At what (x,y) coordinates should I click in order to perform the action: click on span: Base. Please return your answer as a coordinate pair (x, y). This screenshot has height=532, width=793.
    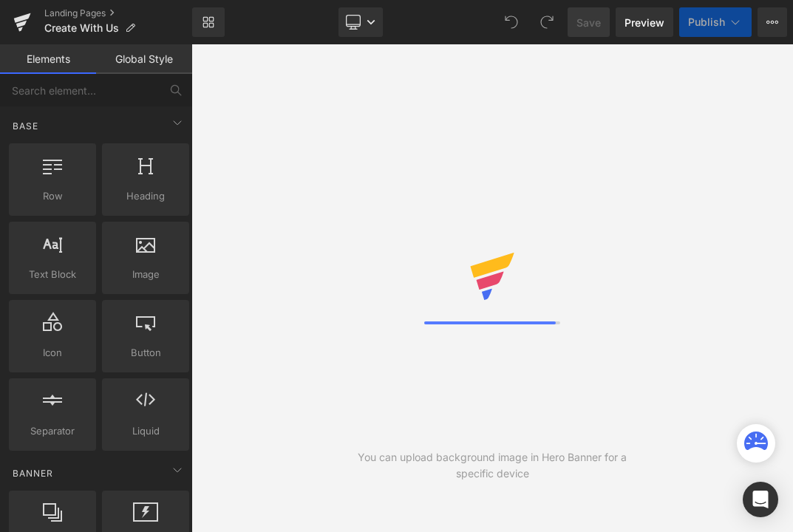
    Looking at the image, I should click on (25, 126).